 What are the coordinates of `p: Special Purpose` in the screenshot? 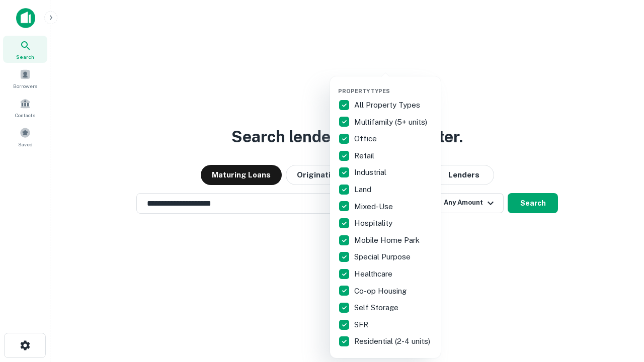 It's located at (383, 257).